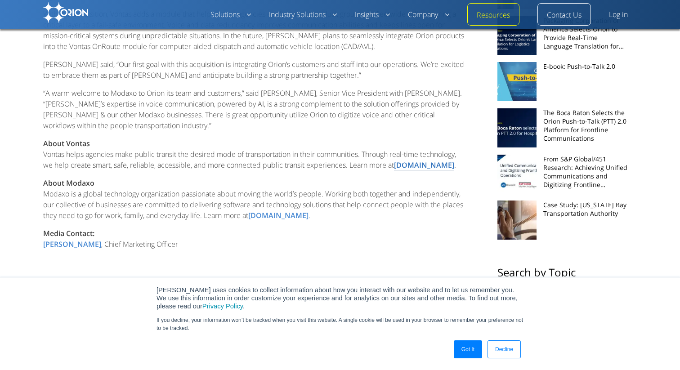 The height and width of the screenshot is (370, 680). Describe the element at coordinates (586, 66) in the screenshot. I see `h4: E-book: Push-to-Talk 2.0` at that location.